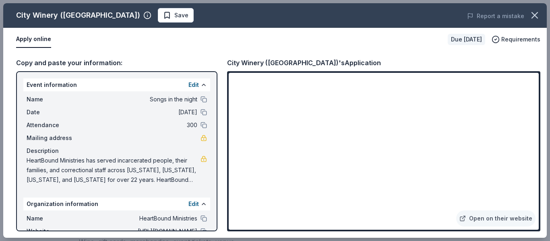 The height and width of the screenshot is (241, 550). I want to click on button: Report a mistake, so click(496, 16).